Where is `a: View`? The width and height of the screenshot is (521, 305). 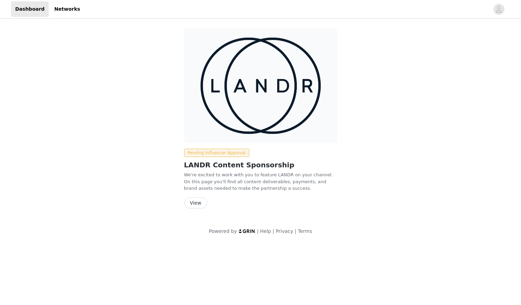 a: View is located at coordinates (195, 203).